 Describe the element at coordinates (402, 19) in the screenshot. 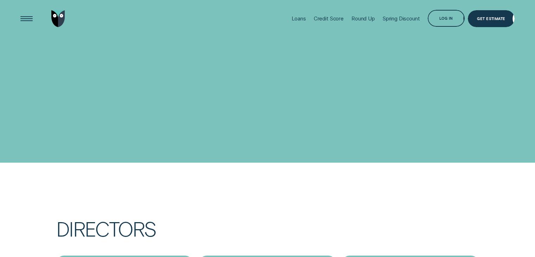

I see `div: Spring Discount` at that location.